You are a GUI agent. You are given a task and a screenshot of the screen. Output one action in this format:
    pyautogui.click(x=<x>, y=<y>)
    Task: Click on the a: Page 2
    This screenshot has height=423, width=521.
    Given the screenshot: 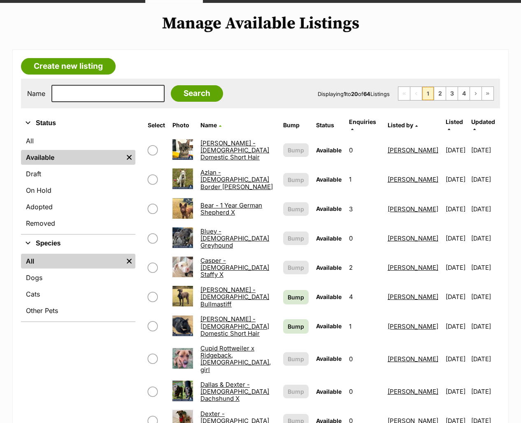 What is the action you would take?
    pyautogui.click(x=440, y=93)
    